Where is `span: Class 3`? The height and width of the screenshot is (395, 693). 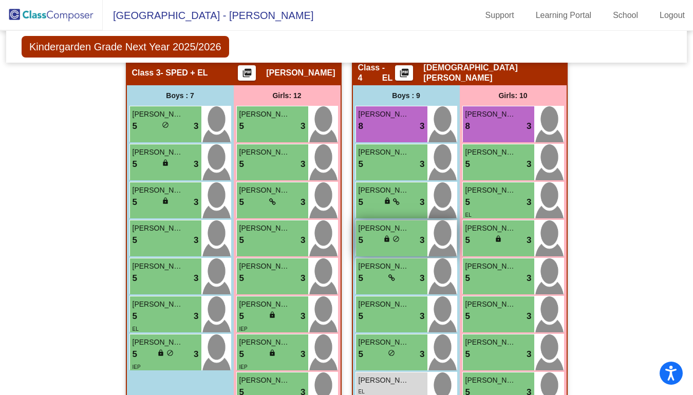 span: Class 3 is located at coordinates (146, 73).